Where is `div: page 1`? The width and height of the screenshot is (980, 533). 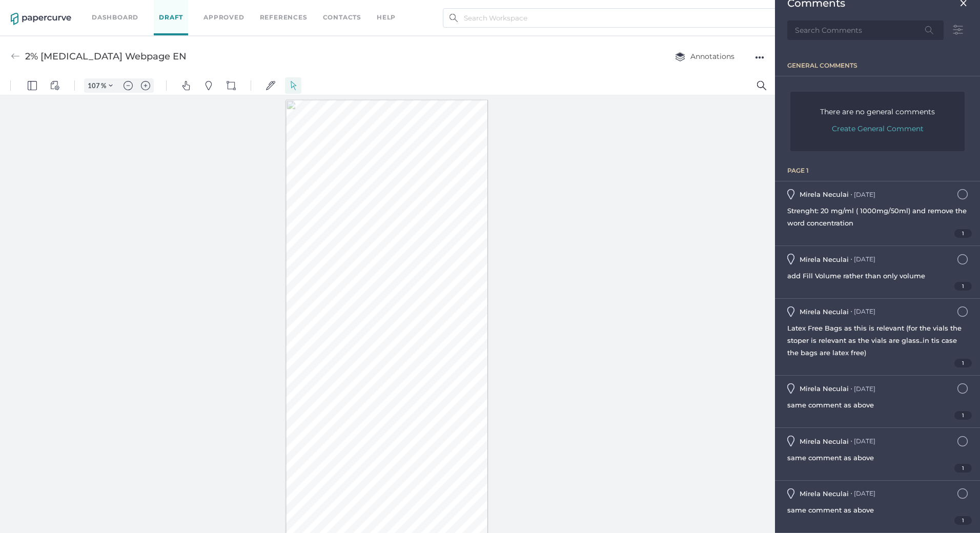
div: page 1 is located at coordinates (883, 170).